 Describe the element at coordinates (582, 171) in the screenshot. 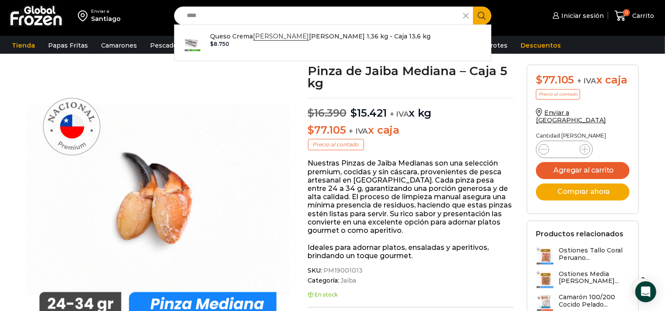

I see `button: Agregar al carrito` at that location.